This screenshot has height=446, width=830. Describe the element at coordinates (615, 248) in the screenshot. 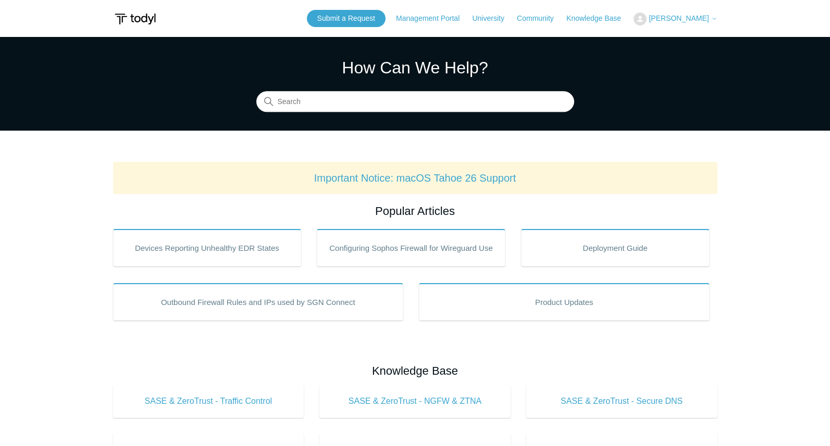

I see `a: Deployment Guide` at that location.